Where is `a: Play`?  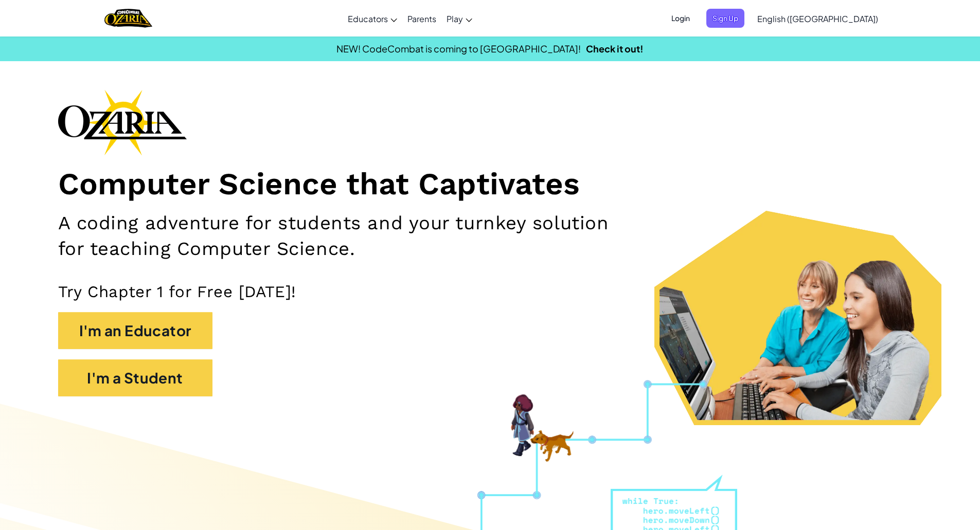
a: Play is located at coordinates (460, 19).